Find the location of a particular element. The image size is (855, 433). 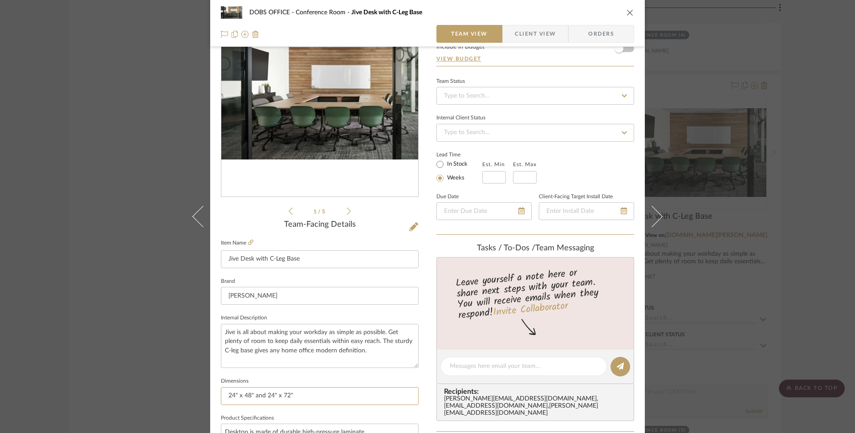

img: Remove from project is located at coordinates (255, 34).